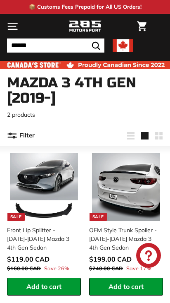  What do you see at coordinates (57, 268) in the screenshot?
I see `span: Save 26%` at bounding box center [57, 268].